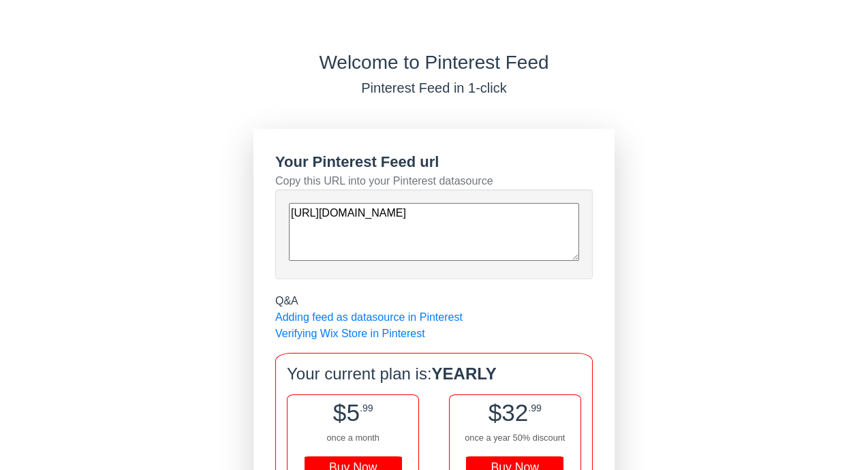 Image resolution: width=868 pixels, height=470 pixels. Describe the element at coordinates (464, 373) in the screenshot. I see `b: YEARLY` at that location.